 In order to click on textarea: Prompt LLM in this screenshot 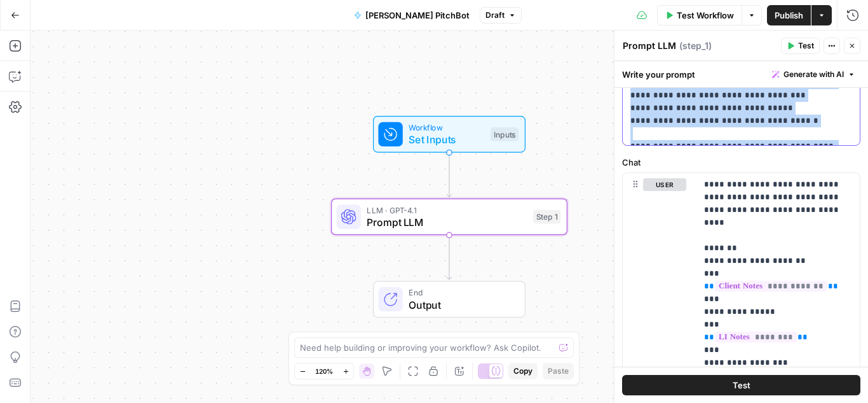, I will do `click(649, 46)`.